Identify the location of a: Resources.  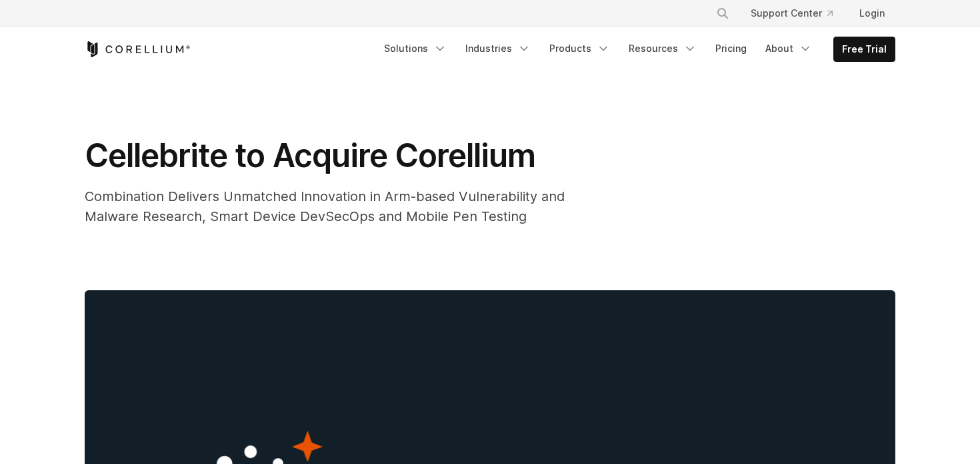
(663, 49).